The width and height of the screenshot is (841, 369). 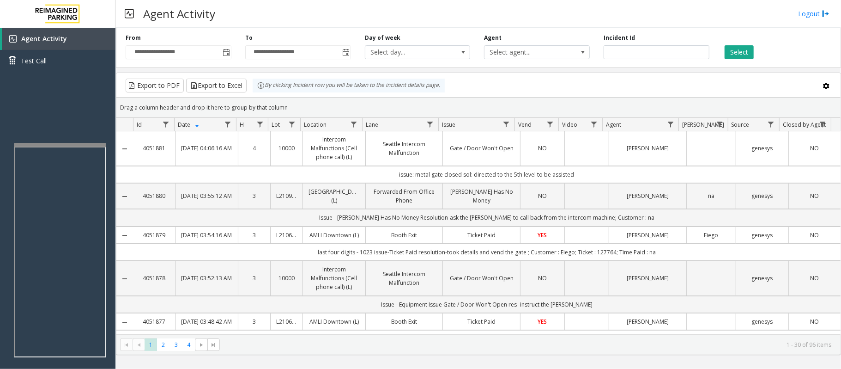 What do you see at coordinates (670, 124) in the screenshot?
I see `a: Agent Filter Menu` at bounding box center [670, 124].